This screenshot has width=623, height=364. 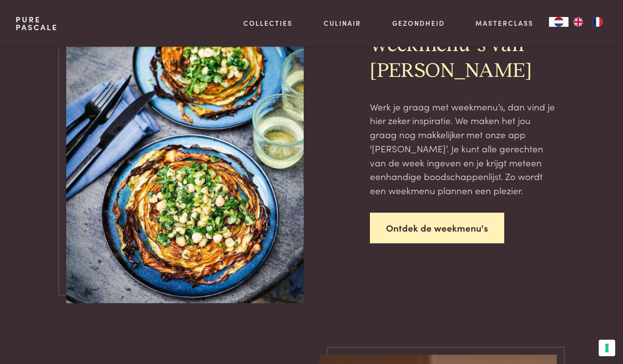 I want to click on aside: Language selected: Nederlands, so click(x=578, y=22).